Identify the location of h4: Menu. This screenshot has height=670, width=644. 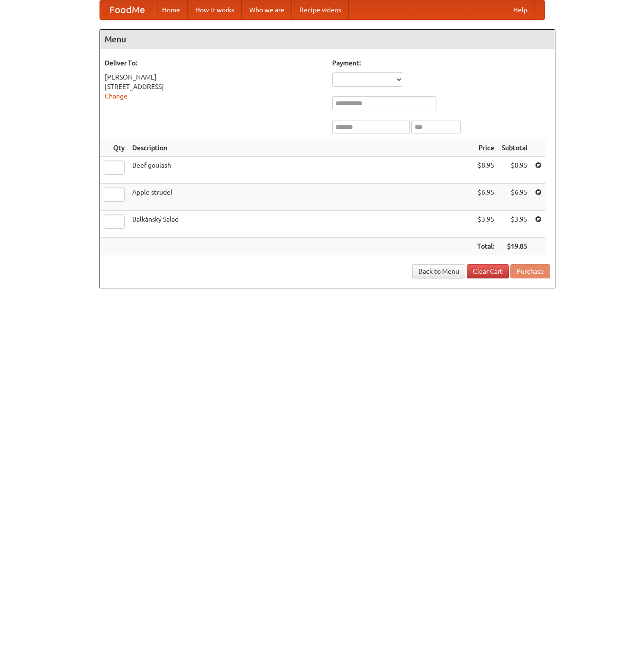
(327, 39).